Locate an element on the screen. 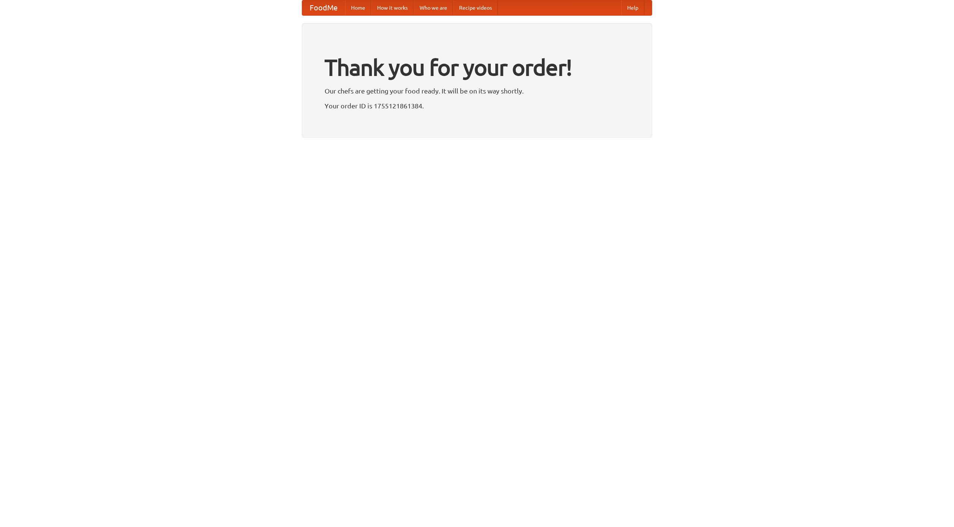 Image resolution: width=954 pixels, height=527 pixels. h1: Thank you for your order! is located at coordinates (477, 67).